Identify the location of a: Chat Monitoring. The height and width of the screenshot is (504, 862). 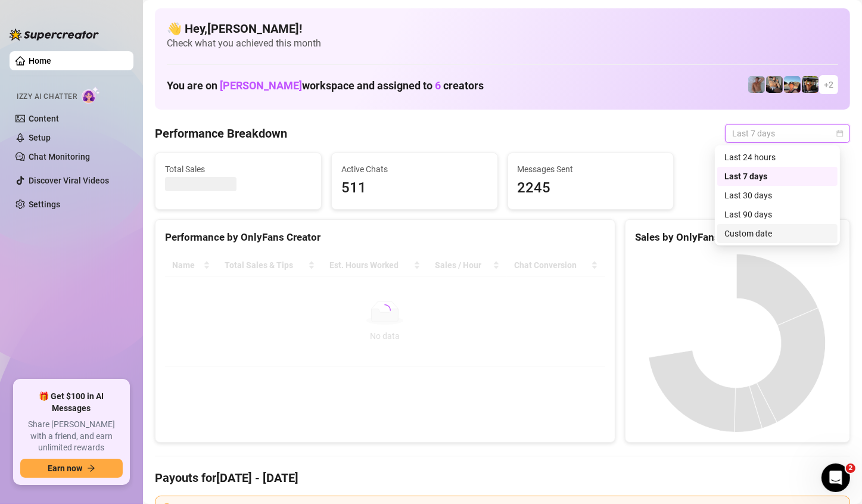
(59, 157).